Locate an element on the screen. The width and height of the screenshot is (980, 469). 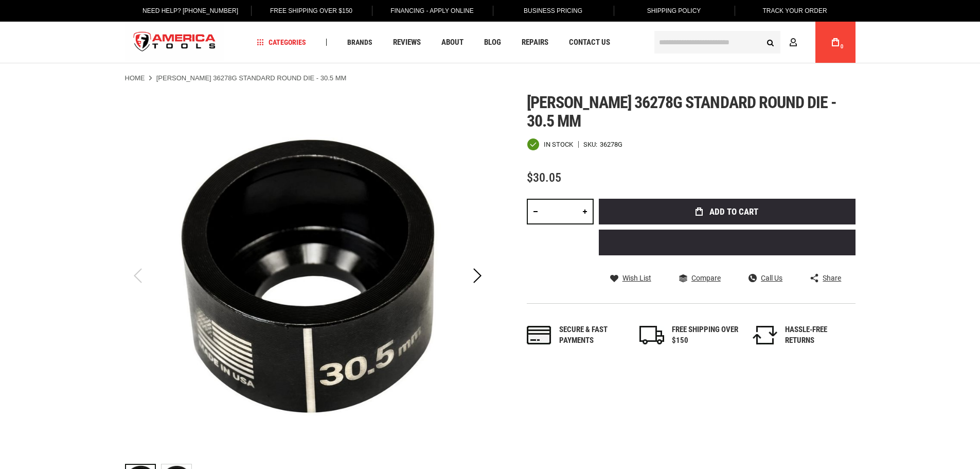
span: Reviews is located at coordinates (407, 42).